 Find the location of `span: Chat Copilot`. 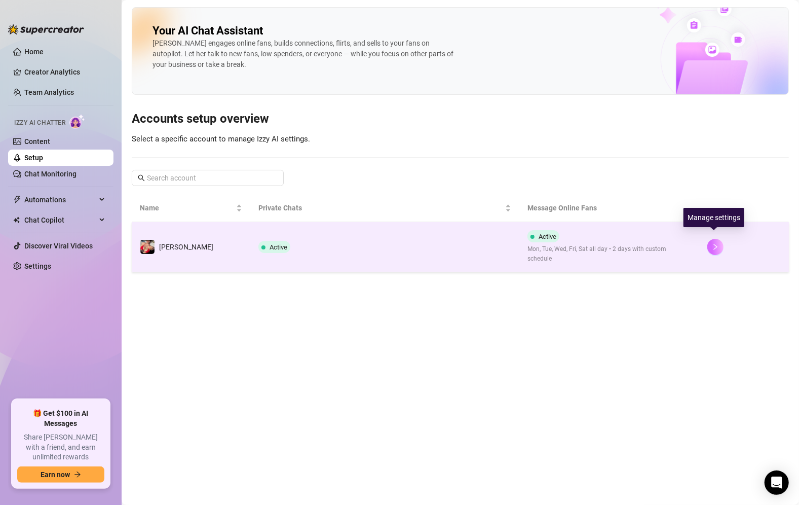

span: Chat Copilot is located at coordinates (60, 220).